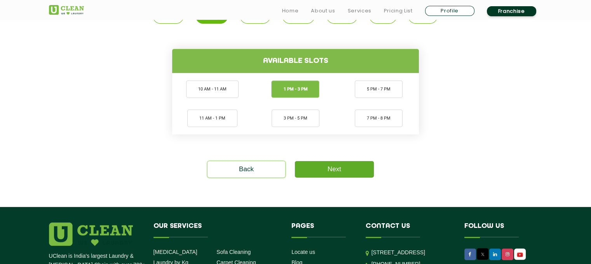 This screenshot has height=264, width=591. What do you see at coordinates (511, 11) in the screenshot?
I see `a: Franchise` at bounding box center [511, 11].